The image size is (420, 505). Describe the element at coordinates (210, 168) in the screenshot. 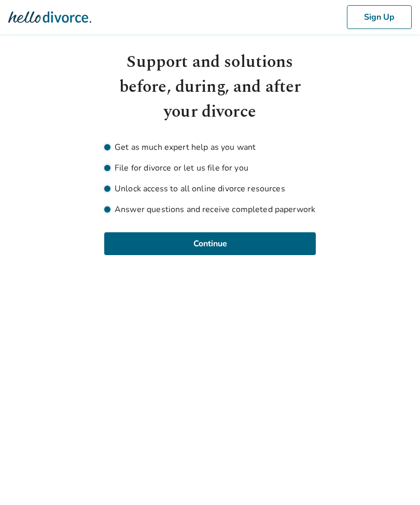

I see `li: File for divorce or let us file for you` at that location.